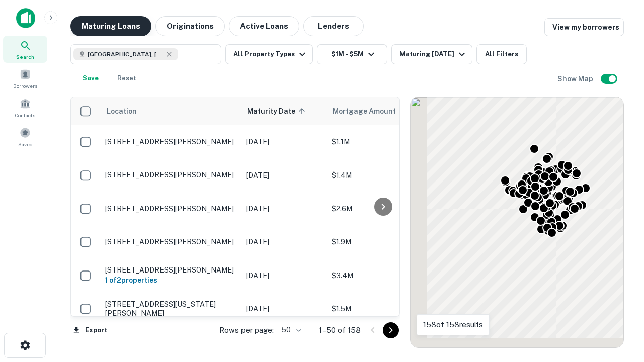 The height and width of the screenshot is (362, 644). Describe the element at coordinates (25, 108) in the screenshot. I see `div: Contacts` at that location.